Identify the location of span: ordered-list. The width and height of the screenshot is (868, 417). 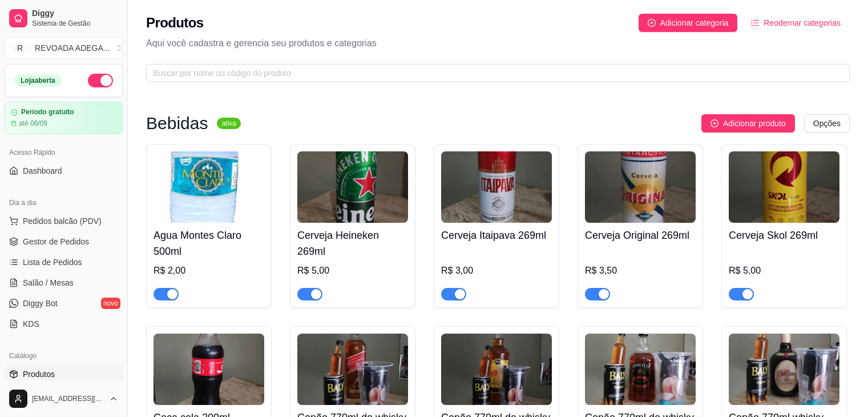
(755, 23).